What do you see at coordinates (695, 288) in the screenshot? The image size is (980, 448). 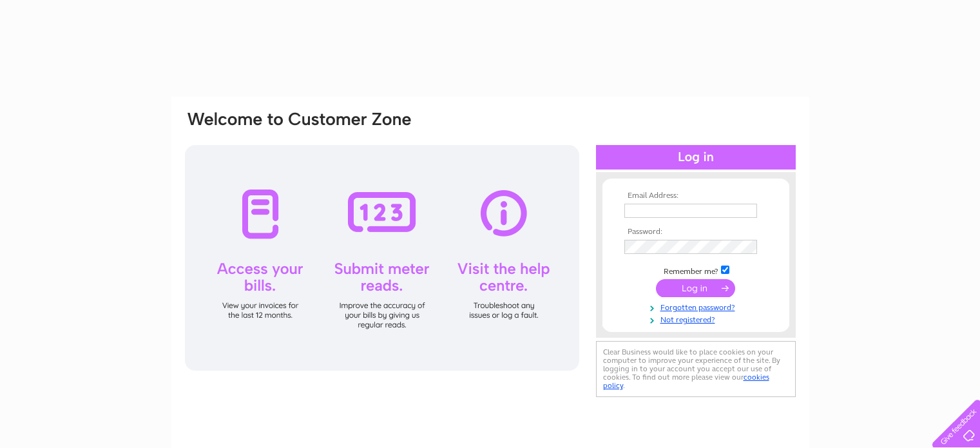 I see `input: Submit` at bounding box center [695, 288].